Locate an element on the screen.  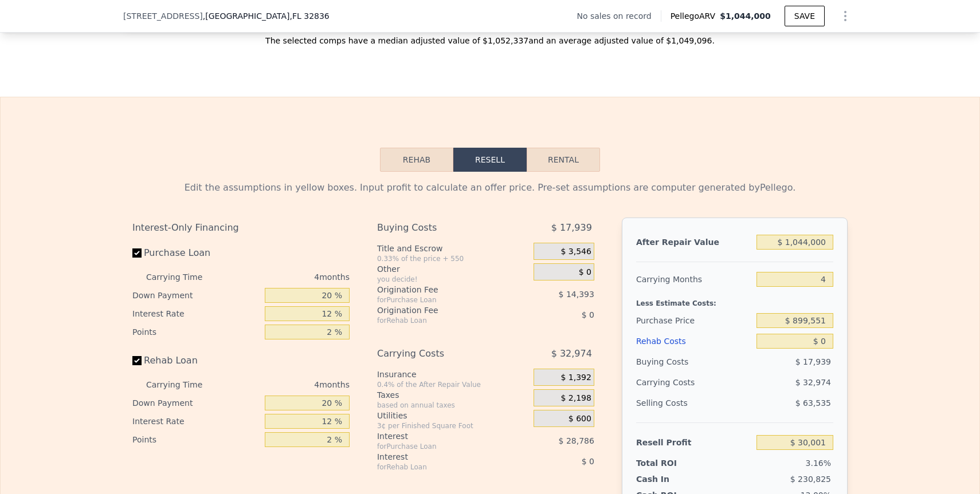
div: Rehab Costs is located at coordinates (694, 341).